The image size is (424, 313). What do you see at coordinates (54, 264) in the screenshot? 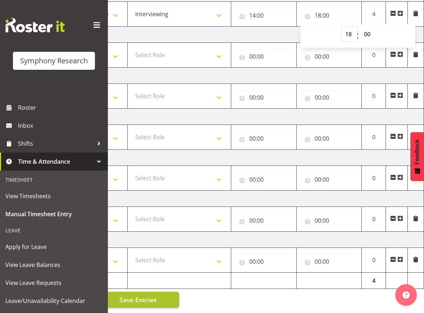
I see `span: View Leave Balances` at bounding box center [54, 264].